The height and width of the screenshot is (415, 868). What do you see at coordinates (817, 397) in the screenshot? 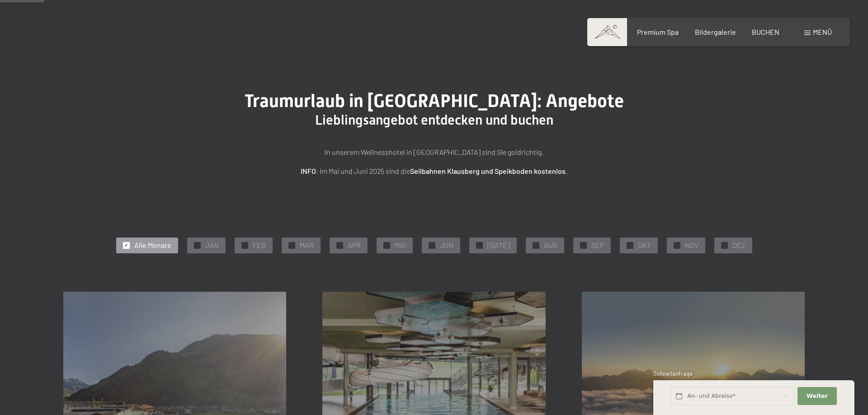
I see `button: Weiter` at bounding box center [817, 397].